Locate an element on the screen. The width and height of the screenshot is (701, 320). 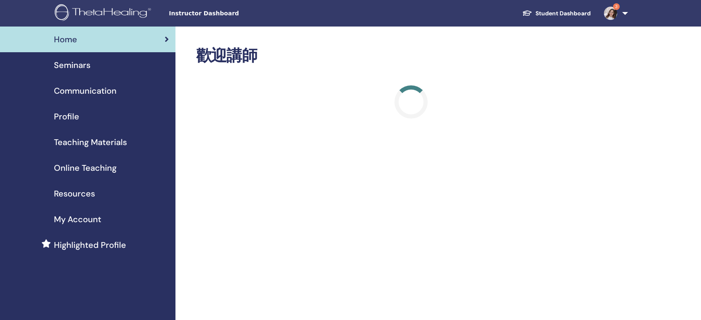
span: Online Teaching is located at coordinates (85, 168).